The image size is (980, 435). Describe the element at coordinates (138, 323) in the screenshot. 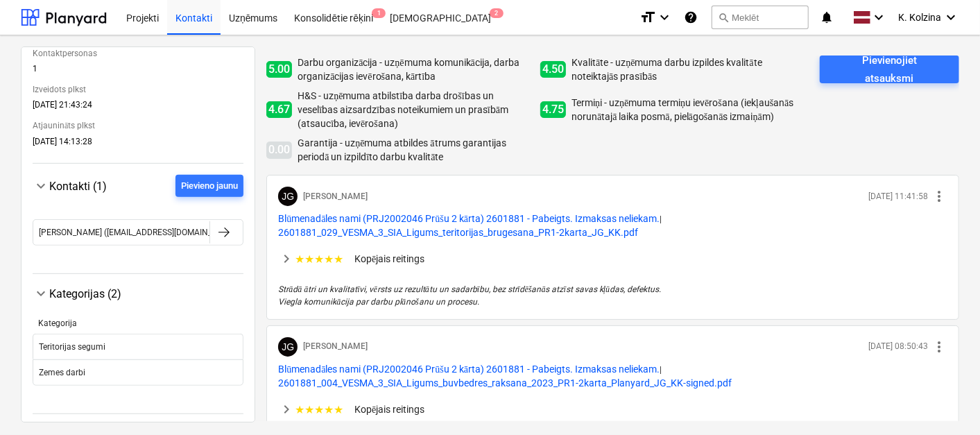

I see `div: Kategorija` at that location.